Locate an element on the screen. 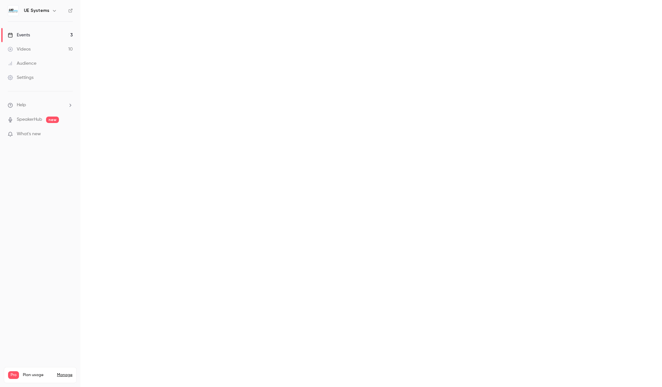 This screenshot has height=387, width=662. div: Settings is located at coordinates (21, 78).